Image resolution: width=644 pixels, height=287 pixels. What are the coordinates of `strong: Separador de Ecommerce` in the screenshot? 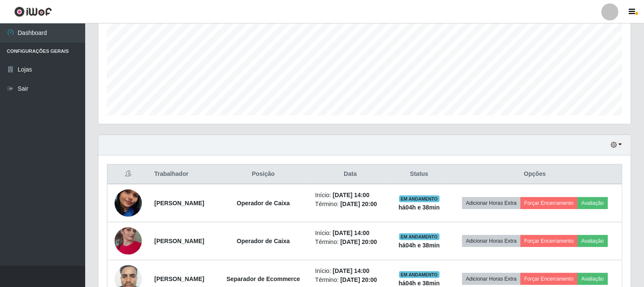 It's located at (263, 279).